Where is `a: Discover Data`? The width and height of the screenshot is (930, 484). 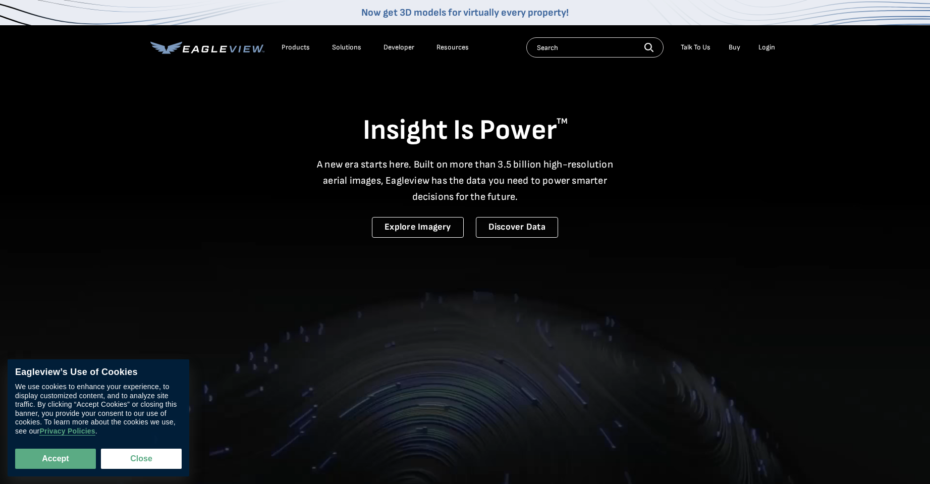 a: Discover Data is located at coordinates (517, 227).